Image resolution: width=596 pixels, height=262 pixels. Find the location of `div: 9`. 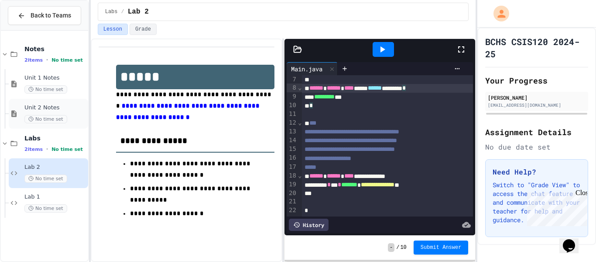

div: 9 is located at coordinates (292, 96).